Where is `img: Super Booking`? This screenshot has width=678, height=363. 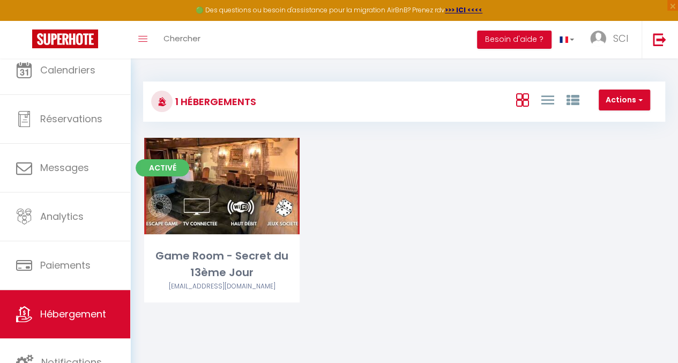
img: Super Booking is located at coordinates (65, 39).